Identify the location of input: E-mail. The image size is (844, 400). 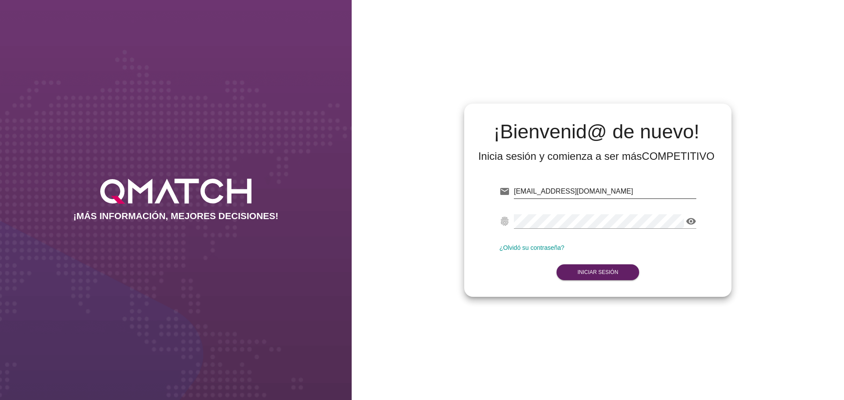
(605, 192).